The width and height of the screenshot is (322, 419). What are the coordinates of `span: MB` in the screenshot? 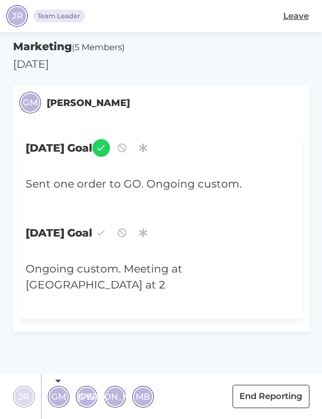 It's located at (143, 397).